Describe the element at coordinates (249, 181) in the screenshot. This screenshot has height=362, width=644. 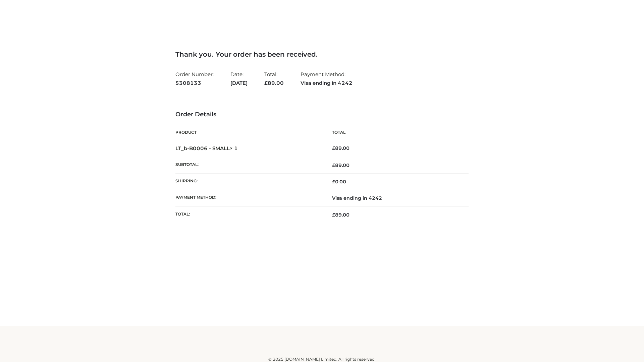
I see `th: Shipping:` at that location.